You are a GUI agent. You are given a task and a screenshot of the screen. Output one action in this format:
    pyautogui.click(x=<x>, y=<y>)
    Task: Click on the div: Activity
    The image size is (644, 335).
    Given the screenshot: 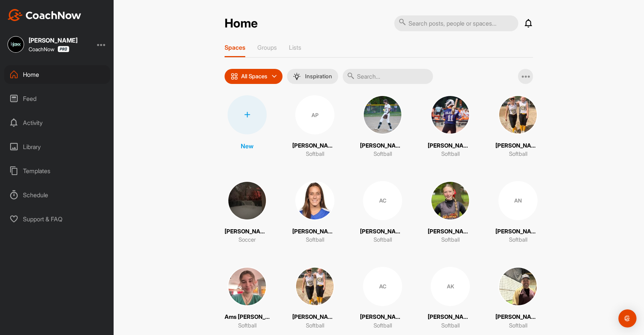 What is the action you would take?
    pyautogui.click(x=57, y=123)
    